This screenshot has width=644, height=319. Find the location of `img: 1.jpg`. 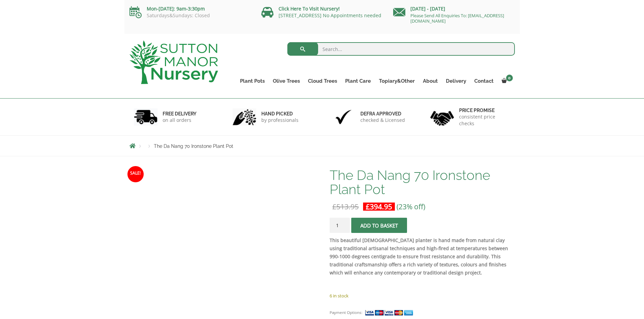

img: 1.jpg is located at coordinates (145, 117).